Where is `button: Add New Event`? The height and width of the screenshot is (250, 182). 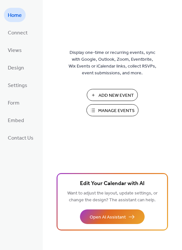 button: Add New Event is located at coordinates (112, 95).